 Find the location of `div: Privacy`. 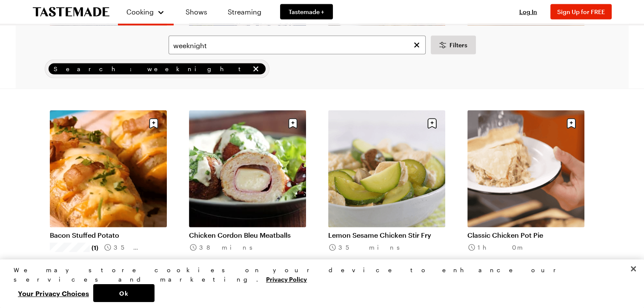

div: Privacy is located at coordinates (318, 284).